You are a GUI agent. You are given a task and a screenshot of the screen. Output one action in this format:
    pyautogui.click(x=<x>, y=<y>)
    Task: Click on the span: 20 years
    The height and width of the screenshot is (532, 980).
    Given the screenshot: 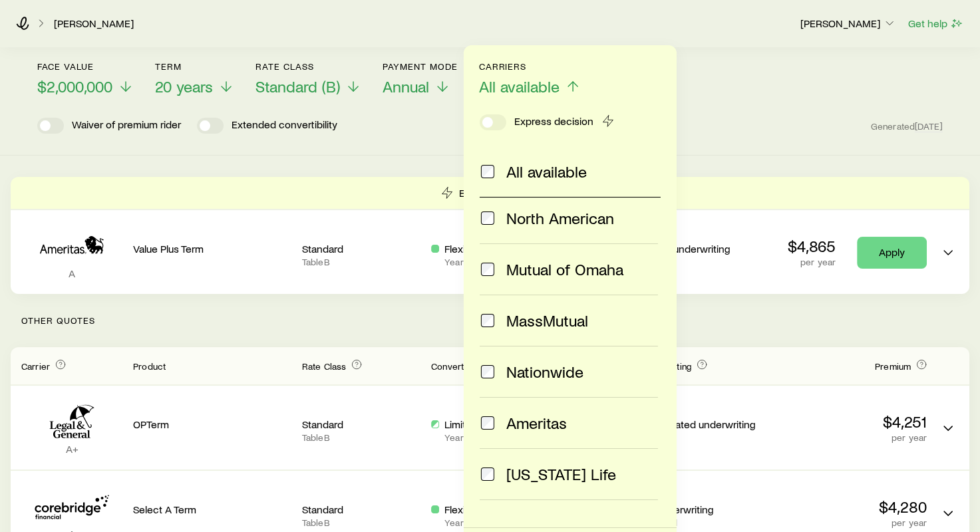 What is the action you would take?
    pyautogui.click(x=183, y=87)
    